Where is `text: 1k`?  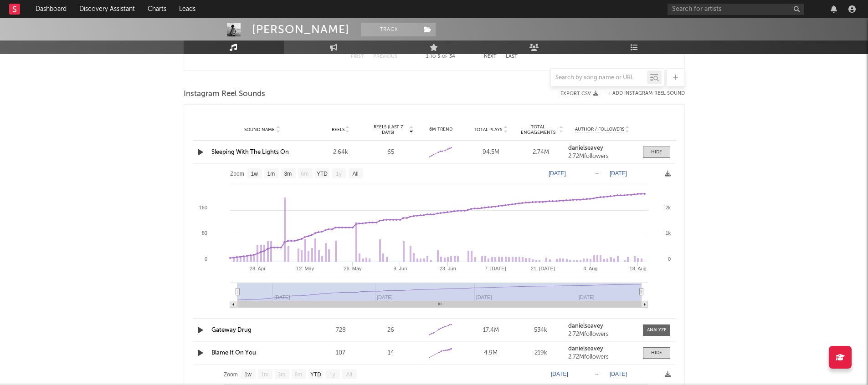 text: 1k is located at coordinates (668, 232).